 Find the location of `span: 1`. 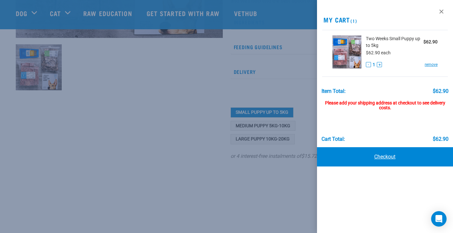

span: 1 is located at coordinates (374, 65).